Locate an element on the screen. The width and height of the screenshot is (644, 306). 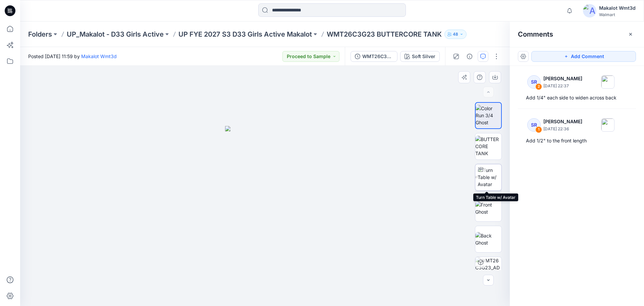
a: UP FYE 2027 S3 D33 Girls Active Makalot is located at coordinates (245, 34).